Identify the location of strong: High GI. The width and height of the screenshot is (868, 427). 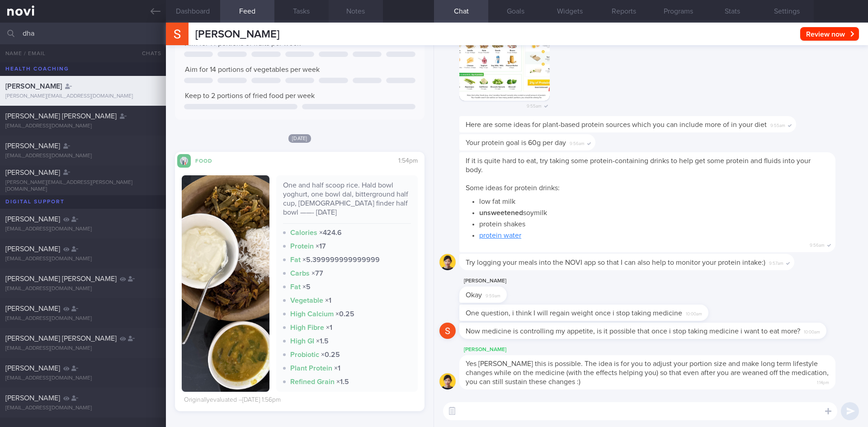
(302, 341).